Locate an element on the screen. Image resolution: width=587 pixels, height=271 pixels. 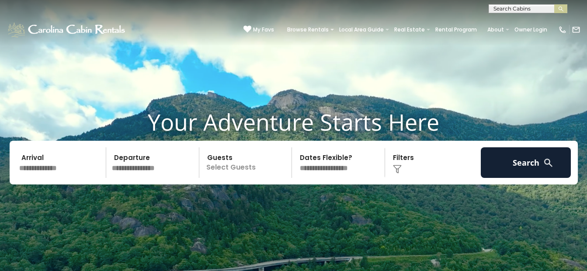
a: About is located at coordinates (495, 30).